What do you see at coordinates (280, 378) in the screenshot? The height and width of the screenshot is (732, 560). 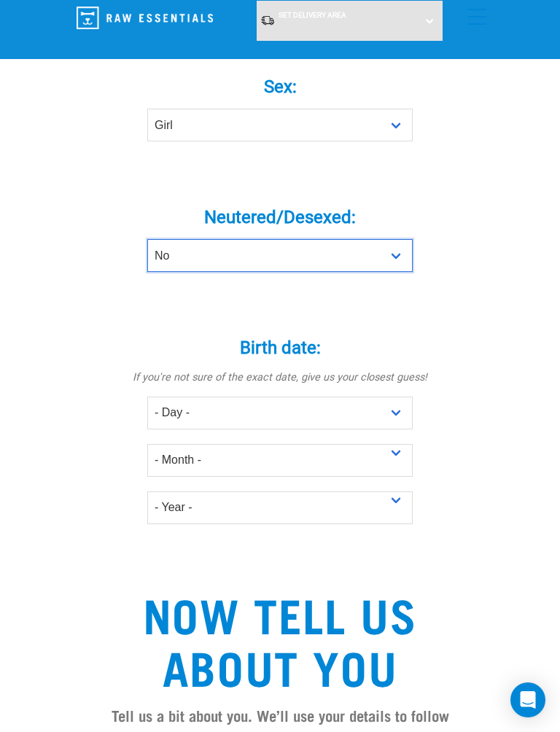 I see `p: If you're not sure of the exact date, give us your closest guess!` at bounding box center [280, 378].